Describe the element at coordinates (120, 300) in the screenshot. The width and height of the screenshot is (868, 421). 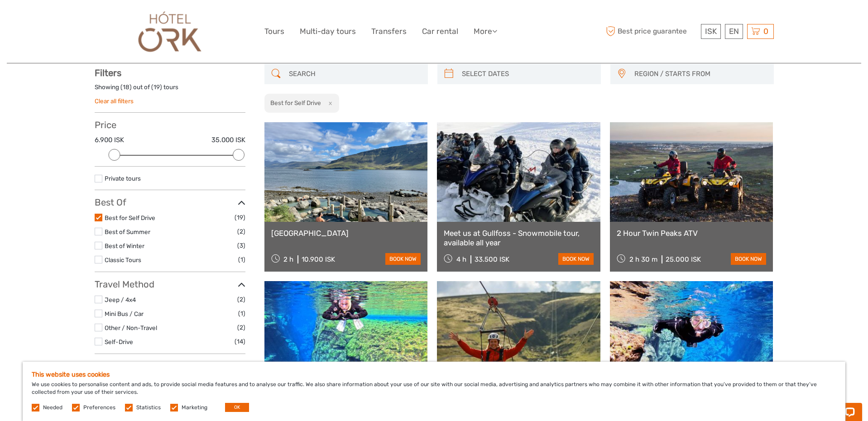
I see `a: Jeep / 4x4` at that location.